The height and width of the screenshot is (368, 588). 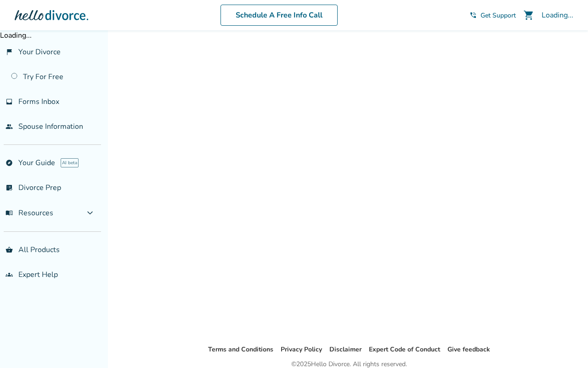 I want to click on a: Schedule A Free Info Call, so click(x=279, y=15).